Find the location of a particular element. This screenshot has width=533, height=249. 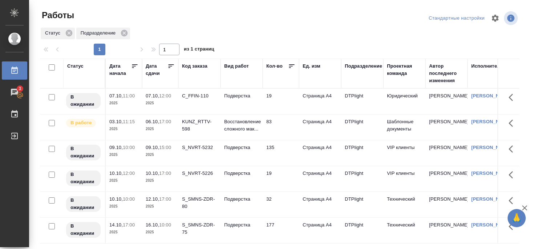

div: Исполнитель выполняет работу is located at coordinates (83, 123).